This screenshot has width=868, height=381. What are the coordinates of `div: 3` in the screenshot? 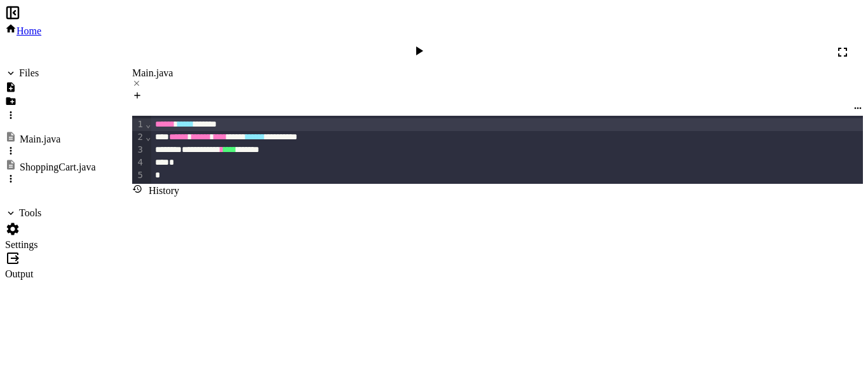 It's located at (139, 150).